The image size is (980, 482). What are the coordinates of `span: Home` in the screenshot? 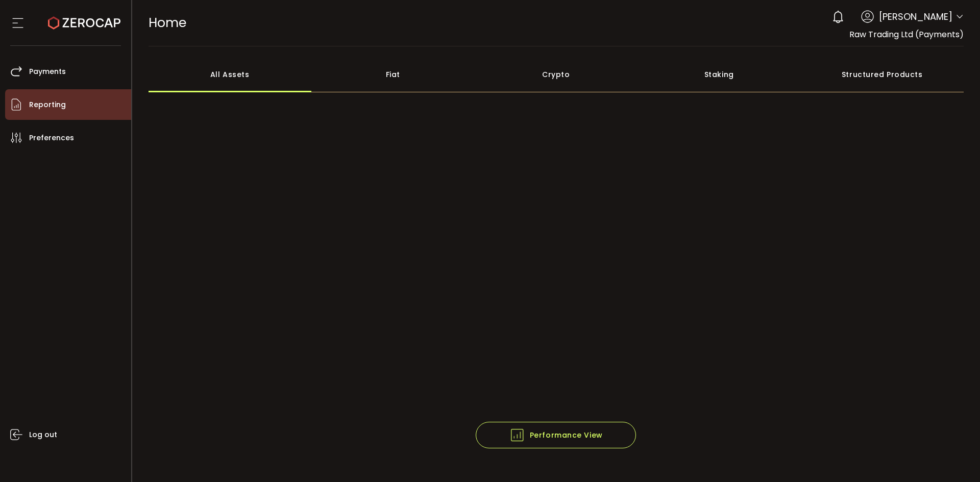 It's located at (168, 22).